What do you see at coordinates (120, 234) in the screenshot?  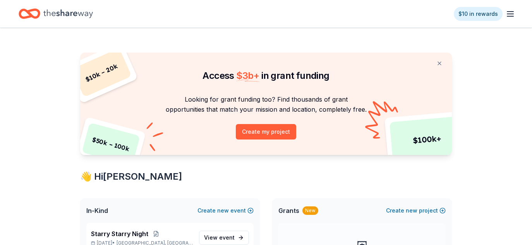 I see `span: Starry Starry Night` at bounding box center [120, 234].